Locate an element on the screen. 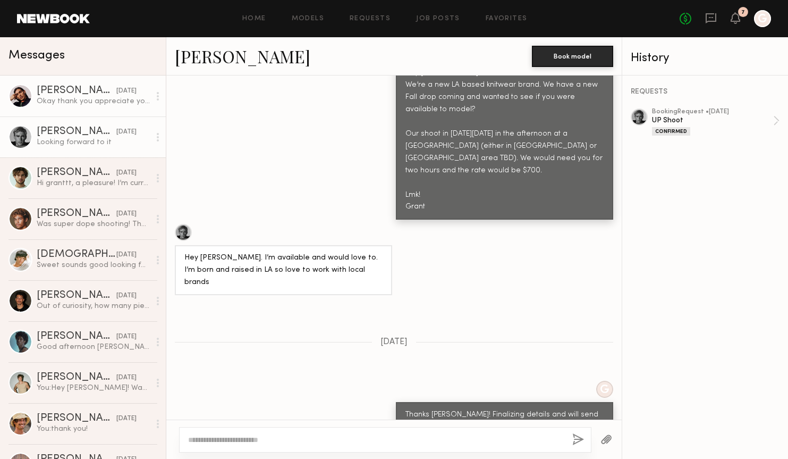  div: History is located at coordinates (705, 58).